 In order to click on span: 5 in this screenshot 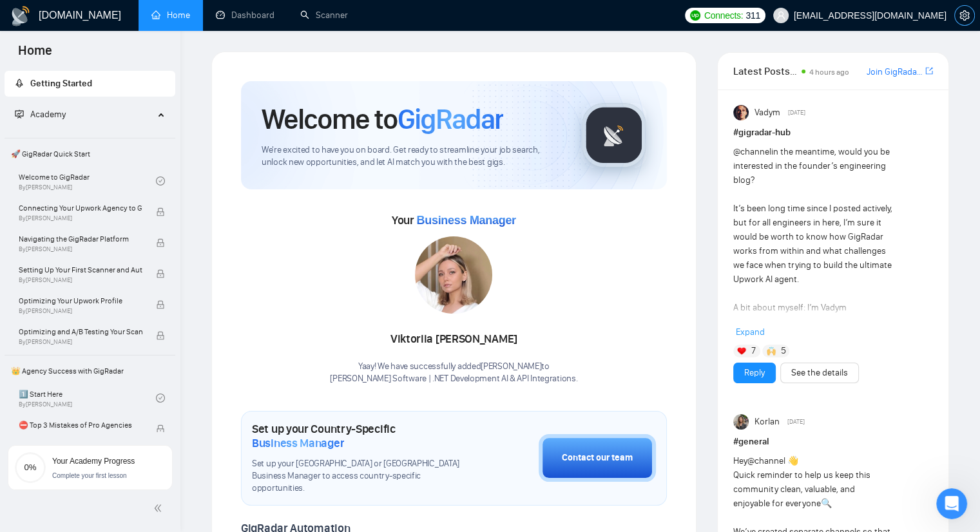, I will do `click(782, 351)`.